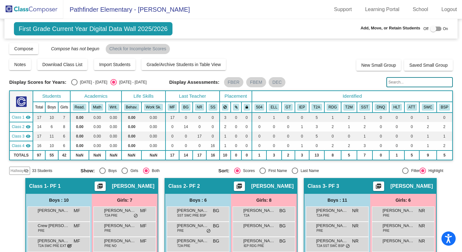 The image size is (462, 252). I want to click on th: Stephanie Seigel, so click(213, 107).